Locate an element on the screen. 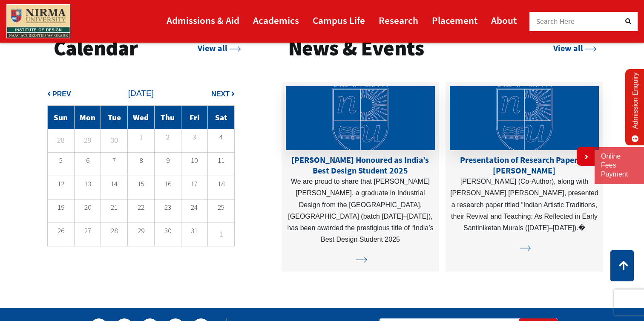 The width and height of the screenshot is (644, 321). td: Thu is located at coordinates (168, 117).